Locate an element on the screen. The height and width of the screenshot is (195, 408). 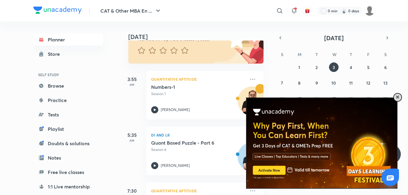
button: September 13, 2025 is located at coordinates (386, 83).